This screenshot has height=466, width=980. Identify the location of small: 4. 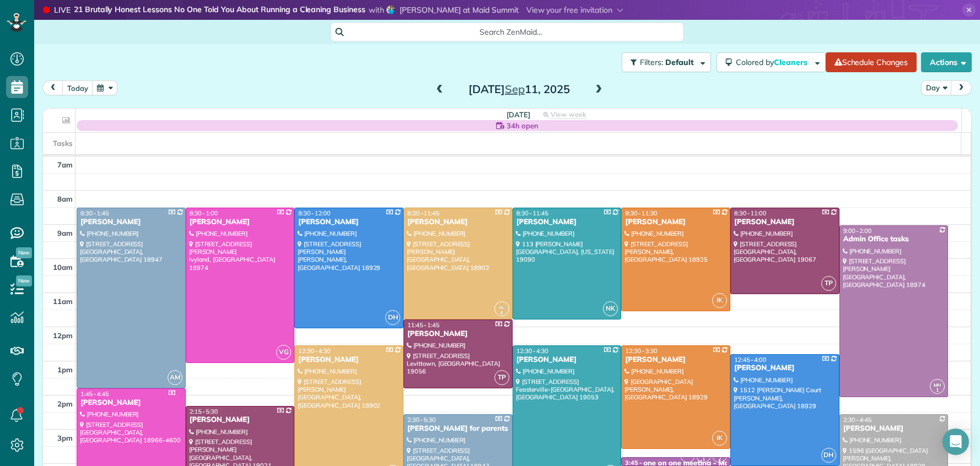
(501, 313).